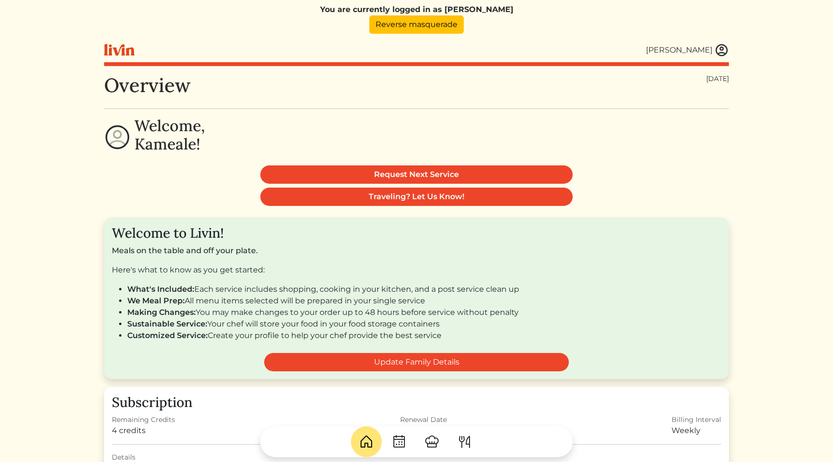  I want to click on img: House-9bf13187bcbb5817f509fe5e7408150f90897510c4275e13d0d5fca38e0b5951.svg, so click(367, 442).